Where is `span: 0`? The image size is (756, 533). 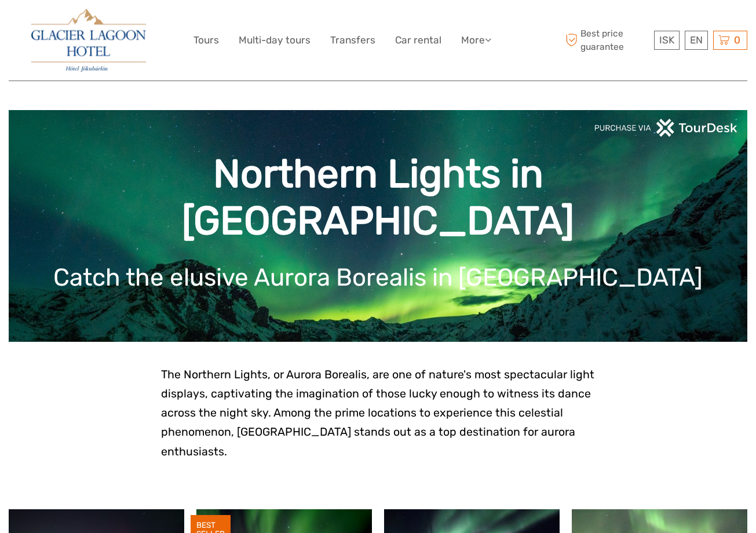
span: 0 is located at coordinates (737, 40).